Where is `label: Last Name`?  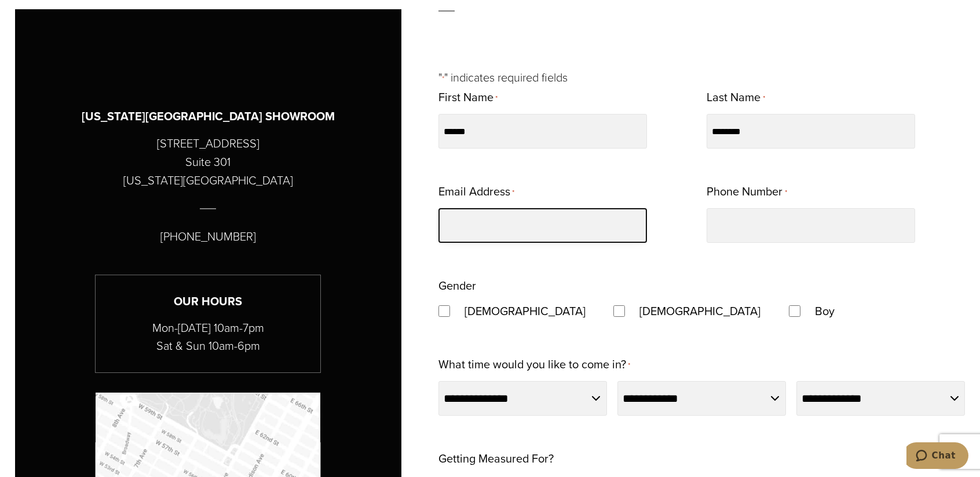 label: Last Name is located at coordinates (735, 97).